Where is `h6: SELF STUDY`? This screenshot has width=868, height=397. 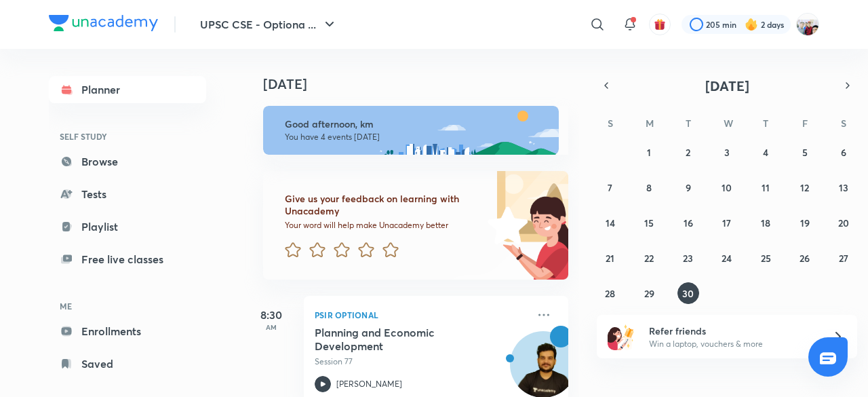 h6: SELF STUDY is located at coordinates (128, 136).